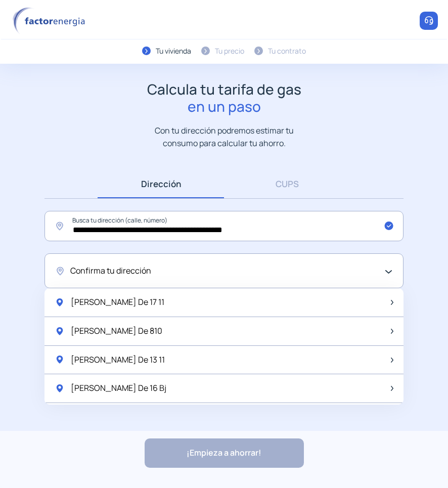  Describe the element at coordinates (287, 184) in the screenshot. I see `a: CUPS` at that location.